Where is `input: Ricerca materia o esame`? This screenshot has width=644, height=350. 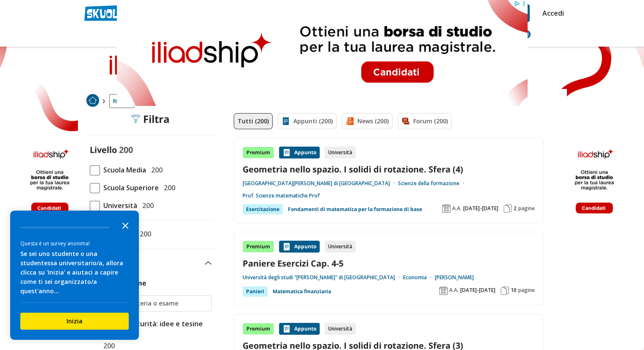 input: Ricerca materia o esame is located at coordinates (156, 303).